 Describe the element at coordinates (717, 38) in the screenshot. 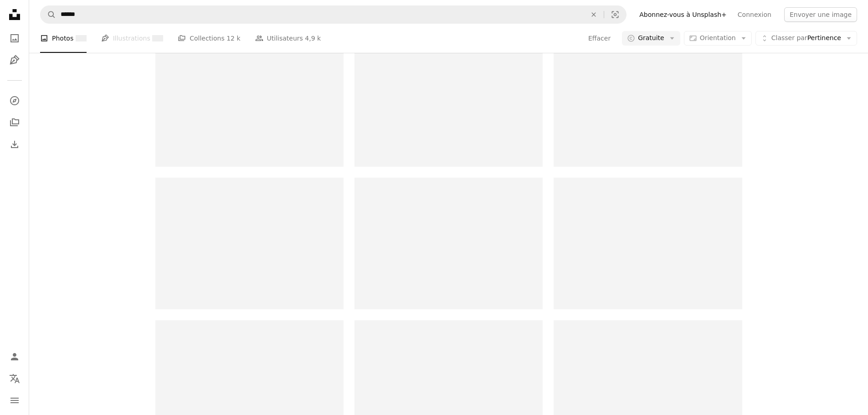

I see `span: Orientation` at that location.